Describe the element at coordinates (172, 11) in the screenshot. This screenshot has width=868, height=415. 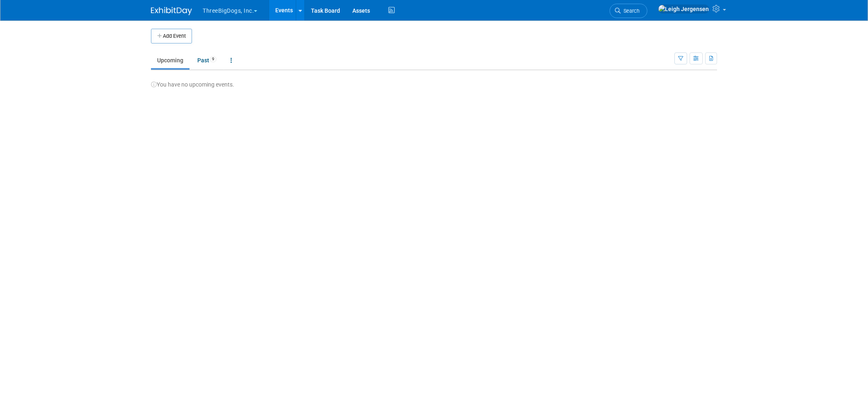
I see `img: ExhibitDay` at that location.